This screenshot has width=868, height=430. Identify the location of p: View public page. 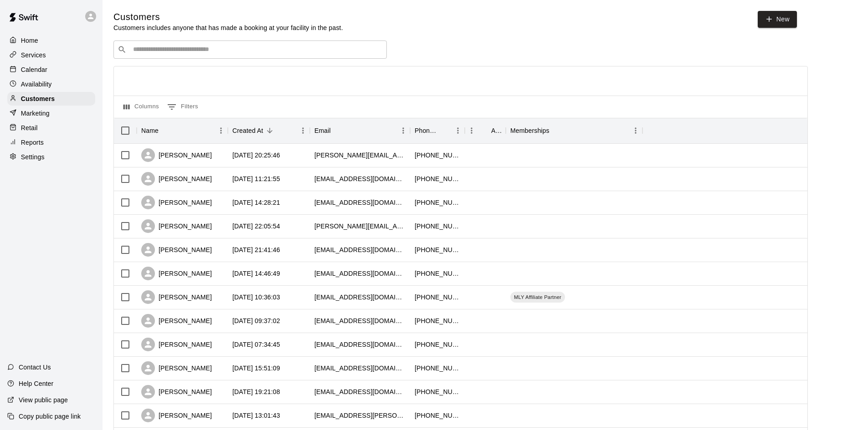
(43, 400).